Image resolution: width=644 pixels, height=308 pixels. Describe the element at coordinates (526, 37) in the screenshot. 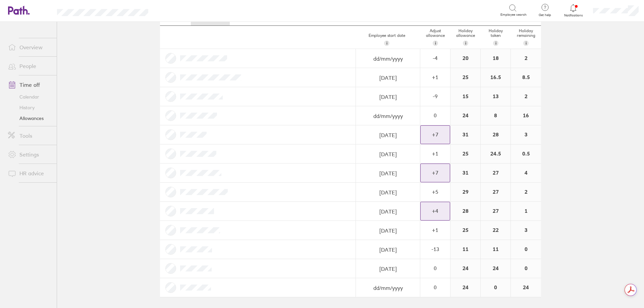

I see `div: Holiday remaining` at that location.